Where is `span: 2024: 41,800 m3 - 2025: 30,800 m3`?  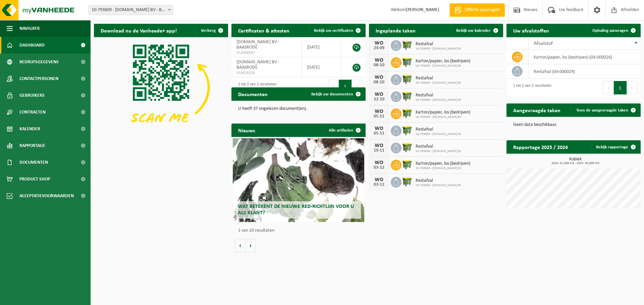
span: 2024: 41,800 m3 - 2025: 30,800 m3 is located at coordinates (575, 163).